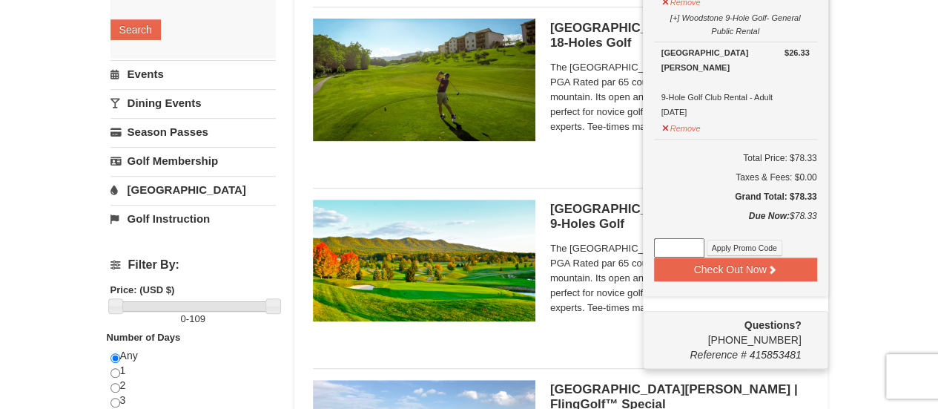  What do you see at coordinates (193, 102) in the screenshot?
I see `a: Dining Events` at bounding box center [193, 102].